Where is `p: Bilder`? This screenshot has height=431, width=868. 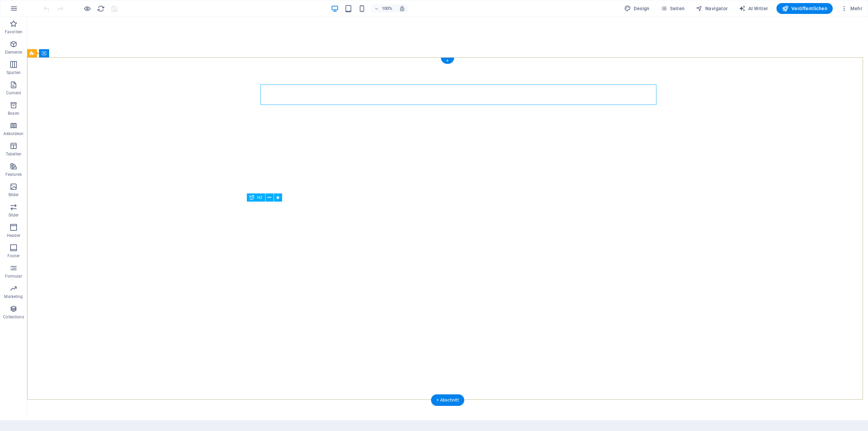
p: Bilder is located at coordinates (13, 195).